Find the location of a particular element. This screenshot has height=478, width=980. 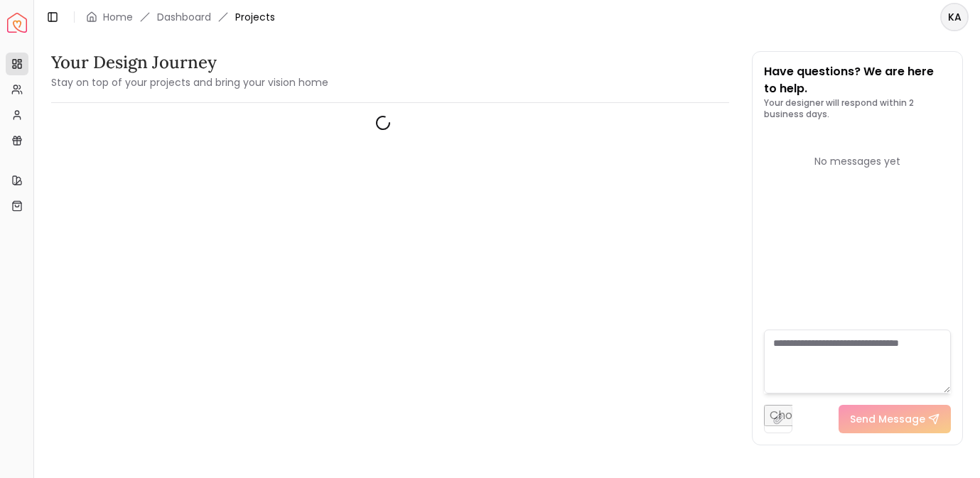

small: Stay on top of your projects and bring your vision home is located at coordinates (190, 82).